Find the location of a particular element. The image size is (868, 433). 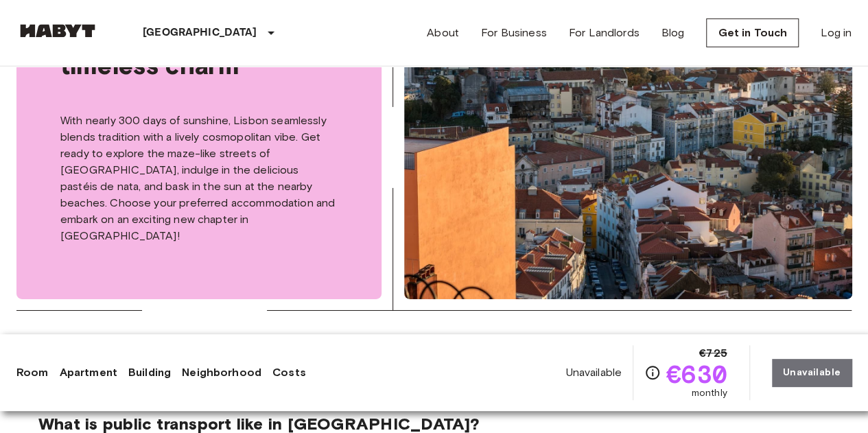

a: Room is located at coordinates (32, 373).